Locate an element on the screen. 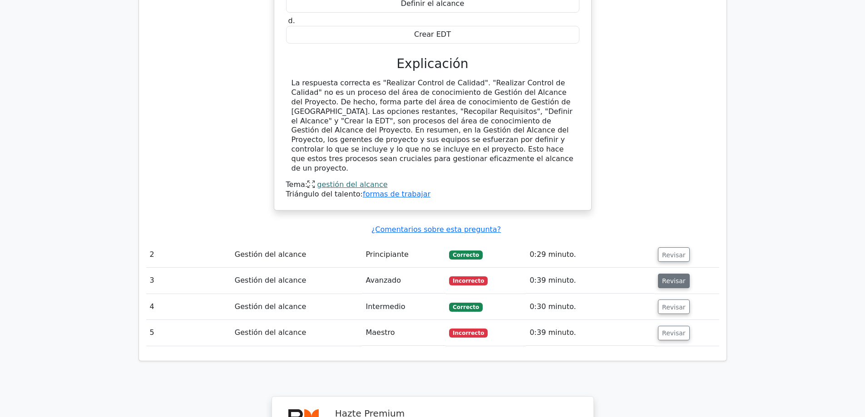 Image resolution: width=865 pixels, height=417 pixels. font: 0:29 minuto. is located at coordinates (553, 254).